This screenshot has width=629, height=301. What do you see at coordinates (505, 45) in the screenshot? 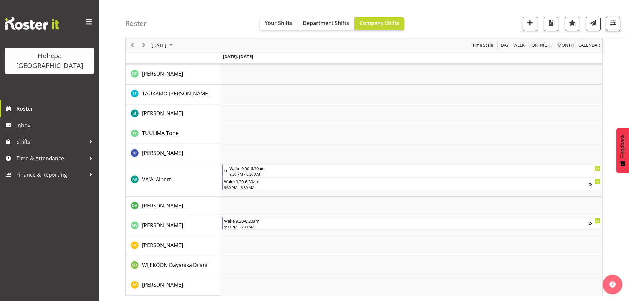
I see `span: Day` at bounding box center [505, 45].